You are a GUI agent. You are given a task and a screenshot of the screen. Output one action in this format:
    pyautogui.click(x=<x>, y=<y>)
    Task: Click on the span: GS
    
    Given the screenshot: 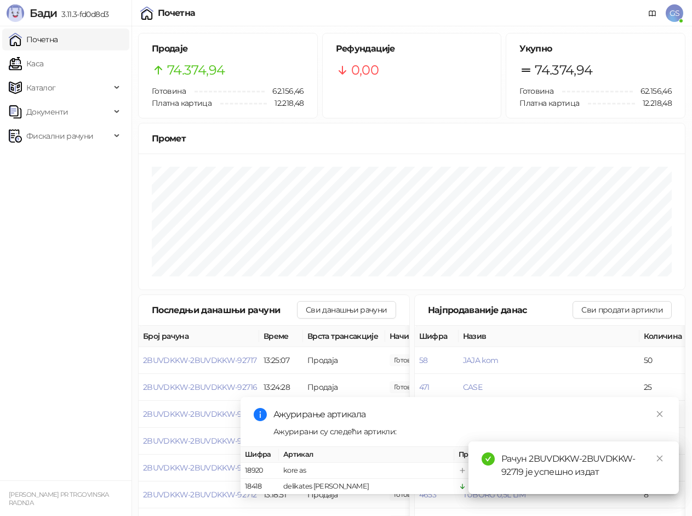 What is the action you would take?
    pyautogui.click(x=675, y=13)
    